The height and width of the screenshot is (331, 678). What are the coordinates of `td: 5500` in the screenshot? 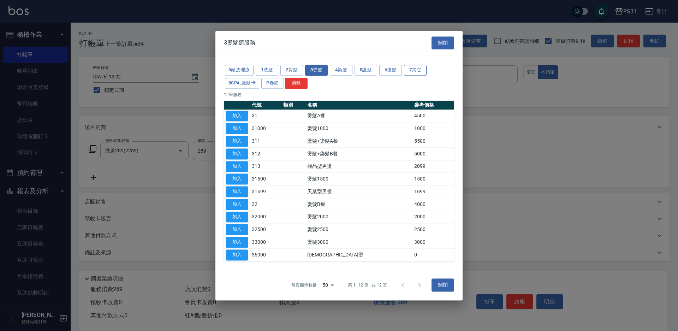 It's located at (433, 141).